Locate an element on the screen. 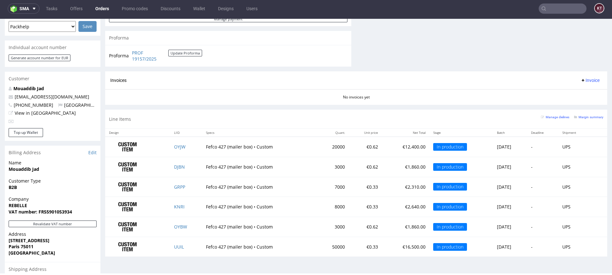  th: Design is located at coordinates (138, 114).